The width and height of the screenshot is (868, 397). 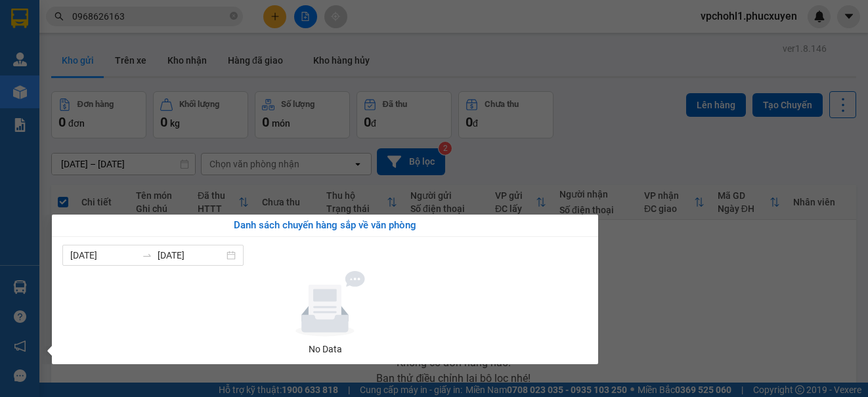 What do you see at coordinates (325, 349) in the screenshot?
I see `div: No Data` at bounding box center [325, 349].